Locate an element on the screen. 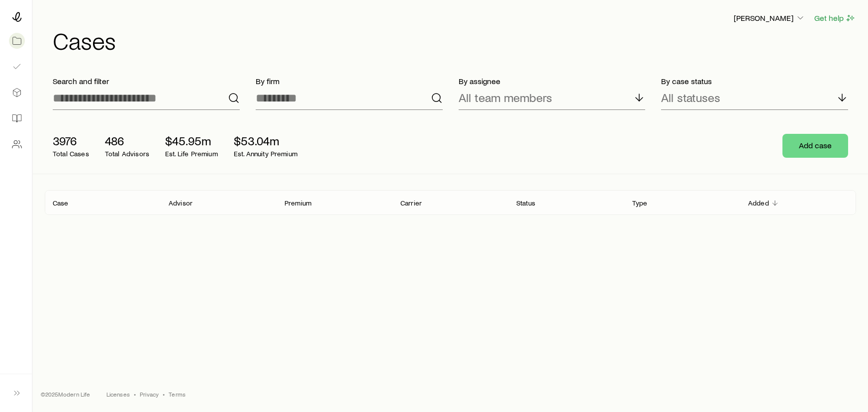 The height and width of the screenshot is (412, 868). p: 486 is located at coordinates (127, 141).